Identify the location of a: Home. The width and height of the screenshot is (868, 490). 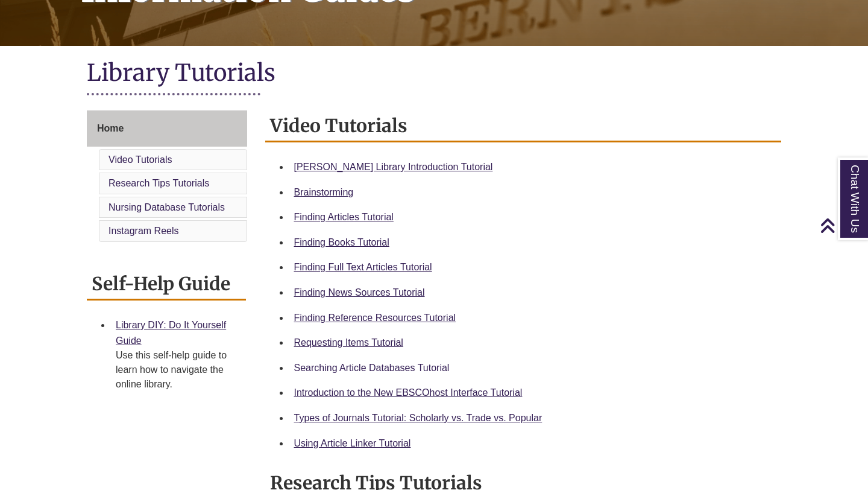
(167, 129).